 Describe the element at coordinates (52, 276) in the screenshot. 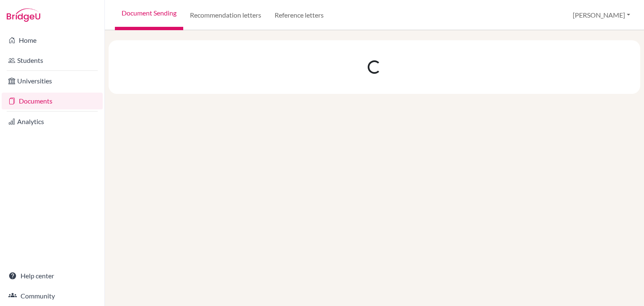

I see `a: Help center` at that location.